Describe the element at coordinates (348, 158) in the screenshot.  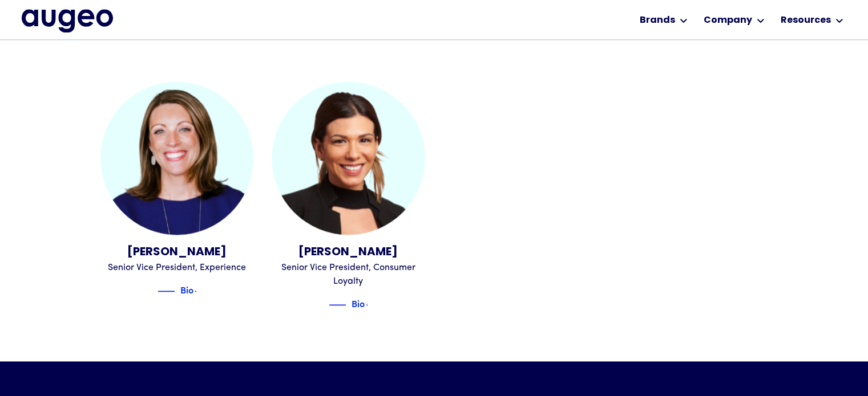
I see `img: Jeanine Aurigema` at that location.